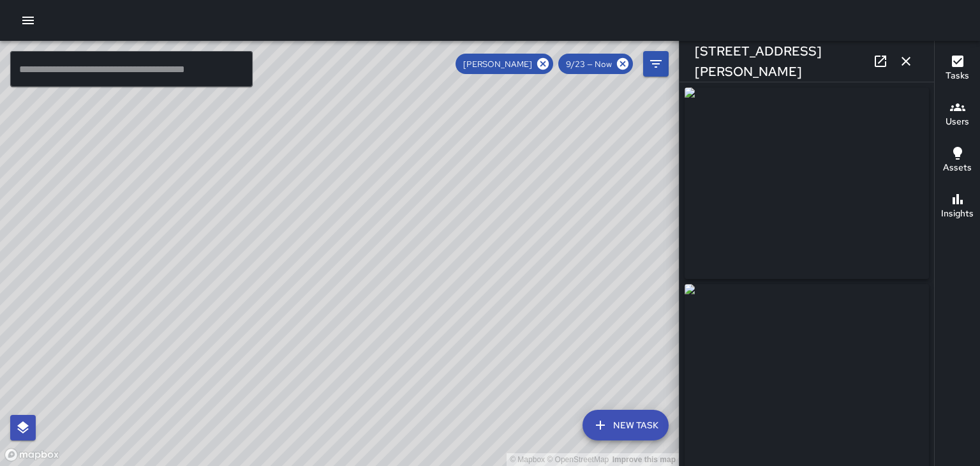 The height and width of the screenshot is (466, 980). Describe the element at coordinates (595, 64) in the screenshot. I see `div: 9/23 — Now` at that location.